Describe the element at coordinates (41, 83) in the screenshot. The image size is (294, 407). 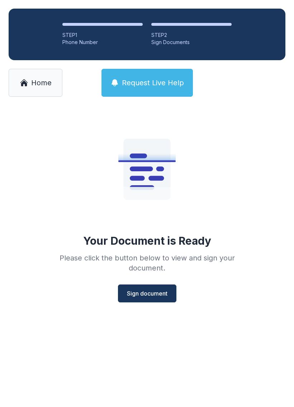
I see `span: Home` at that location.